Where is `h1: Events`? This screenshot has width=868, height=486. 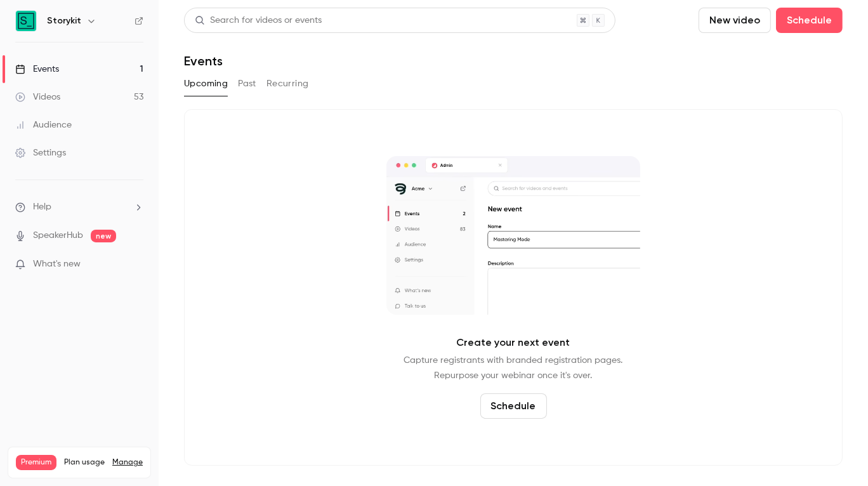
h1: Events is located at coordinates (203, 61).